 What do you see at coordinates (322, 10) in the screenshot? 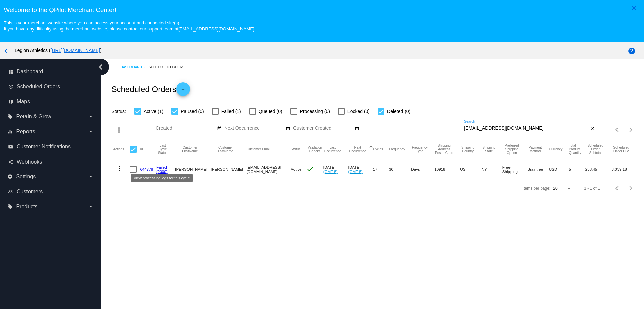
I see `h3: Welcome to the QPilot Merchant Center!` at bounding box center [322, 10].